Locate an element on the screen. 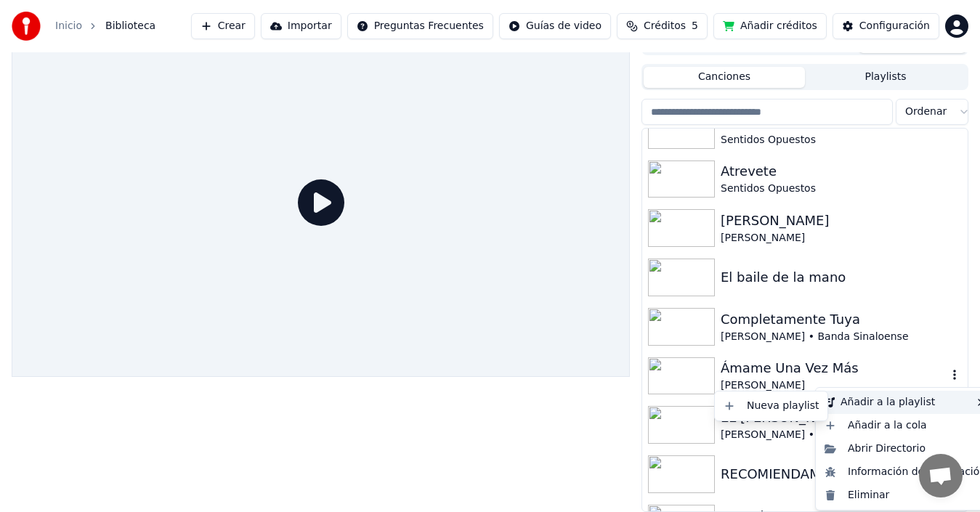 The width and height of the screenshot is (980, 512). div: RECOMIENDAME LOS NUEVOS LLANEROS is located at coordinates (841, 475).